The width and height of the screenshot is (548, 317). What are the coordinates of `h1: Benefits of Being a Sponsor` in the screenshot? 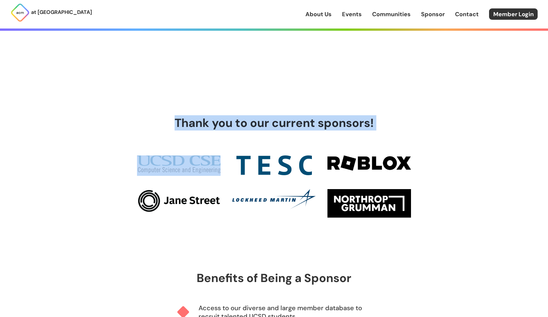 It's located at (274, 278).